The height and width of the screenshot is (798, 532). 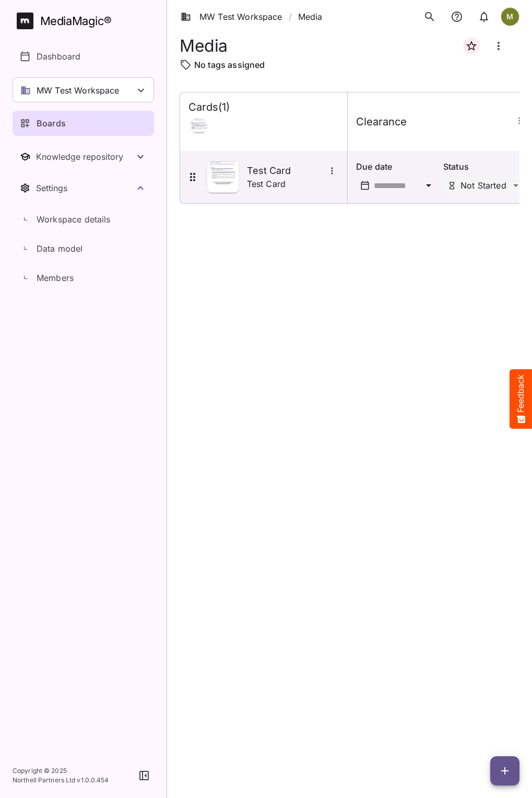 What do you see at coordinates (83, 157) in the screenshot?
I see `nav: Knowledge repository` at bounding box center [83, 157].